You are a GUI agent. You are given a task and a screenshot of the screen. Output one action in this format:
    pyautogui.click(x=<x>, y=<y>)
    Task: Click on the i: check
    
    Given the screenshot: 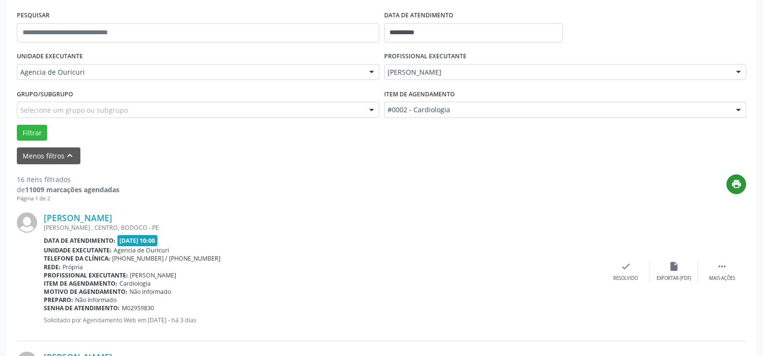 What is the action you would take?
    pyautogui.click(x=626, y=266)
    